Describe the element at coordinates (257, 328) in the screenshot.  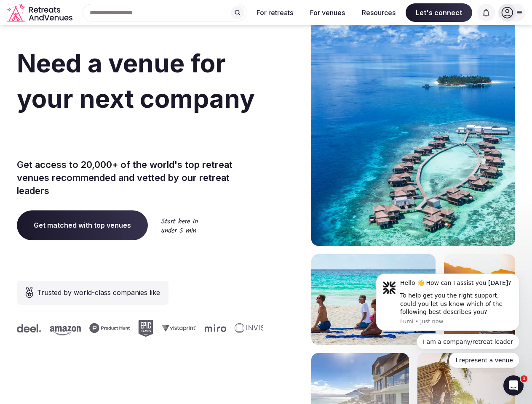
I see `svg: Invisible company logo` at that location.